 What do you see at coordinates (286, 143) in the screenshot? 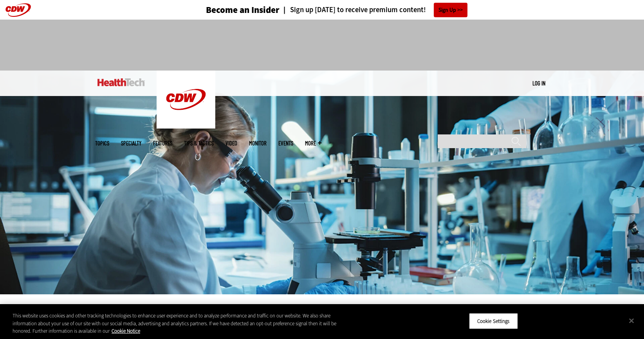
I see `a: Events` at bounding box center [286, 143].